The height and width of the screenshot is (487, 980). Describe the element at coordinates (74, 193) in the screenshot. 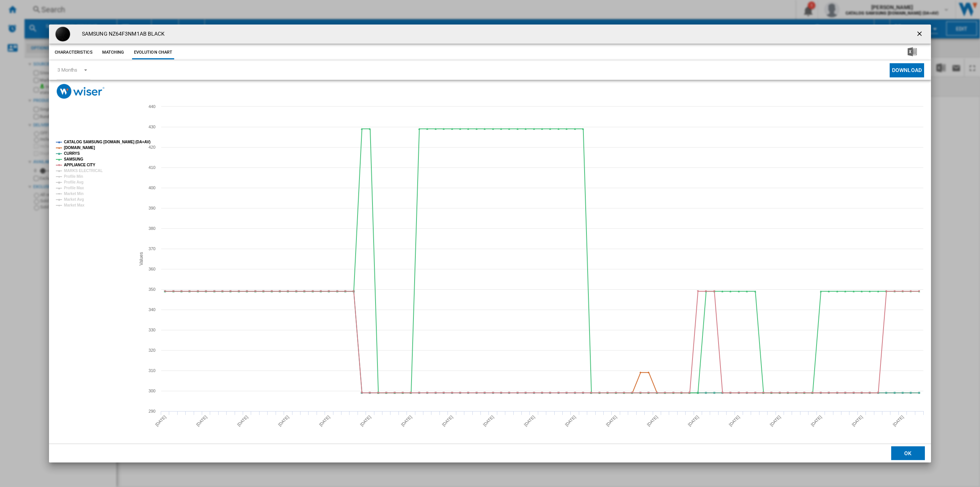

I see `tspan: Market Min` at that location.